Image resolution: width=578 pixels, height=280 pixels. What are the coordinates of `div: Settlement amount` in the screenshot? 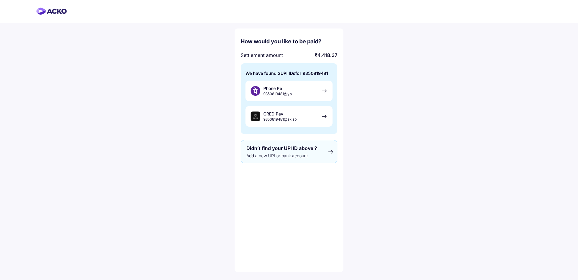 It's located at (289, 55).